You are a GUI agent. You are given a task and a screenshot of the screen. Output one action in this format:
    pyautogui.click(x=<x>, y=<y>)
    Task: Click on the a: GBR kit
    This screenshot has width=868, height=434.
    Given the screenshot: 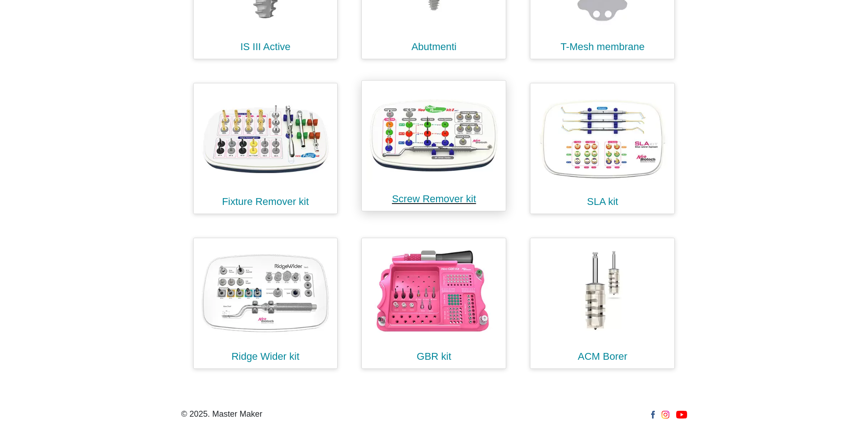 What is the action you would take?
    pyautogui.click(x=434, y=356)
    